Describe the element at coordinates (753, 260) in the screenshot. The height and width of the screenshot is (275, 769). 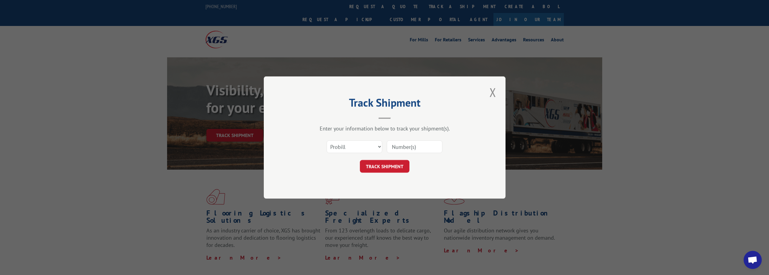
I see `a: Open chat` at that location.